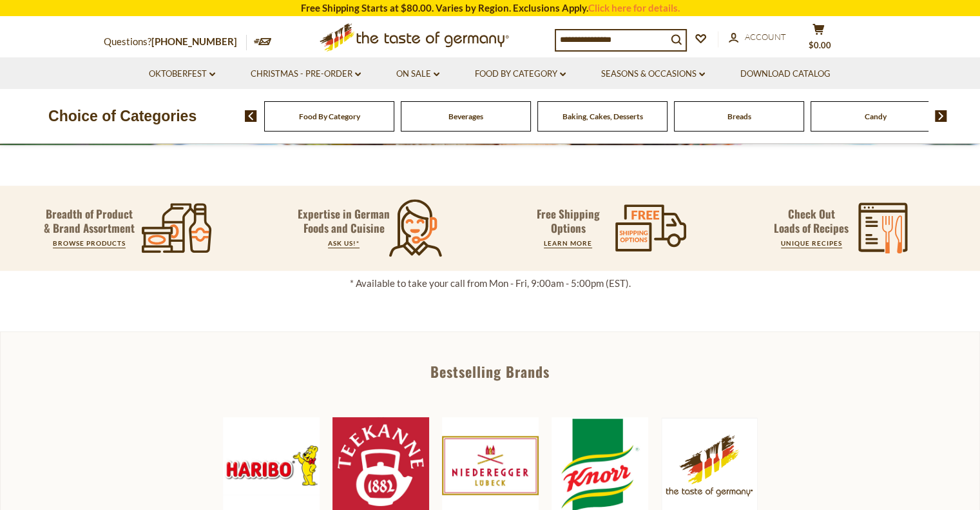 The height and width of the screenshot is (510, 980). Describe the element at coordinates (466, 116) in the screenshot. I see `span: Beverages` at that location.